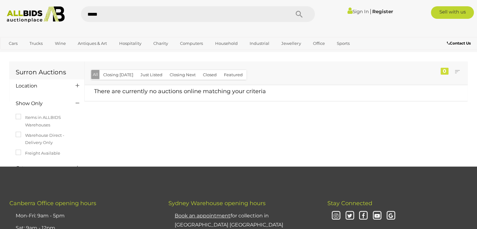  What do you see at coordinates (41, 168) in the screenshot?
I see `h4: Category` at bounding box center [41, 168].